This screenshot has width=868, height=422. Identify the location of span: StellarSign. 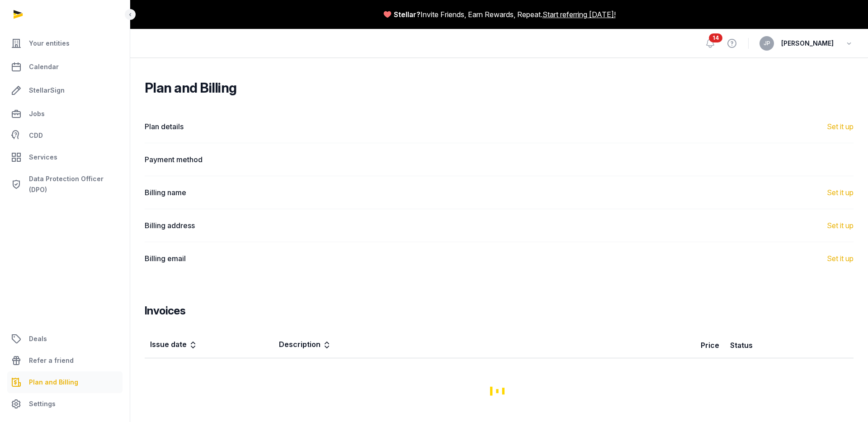
(46, 90).